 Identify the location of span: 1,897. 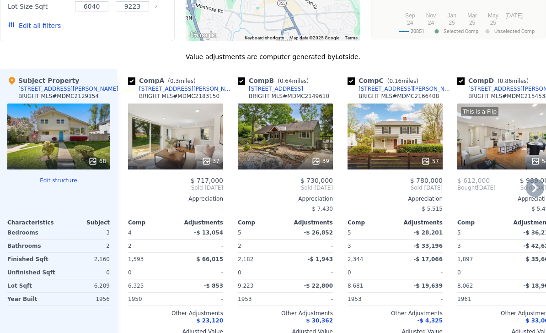
(465, 259).